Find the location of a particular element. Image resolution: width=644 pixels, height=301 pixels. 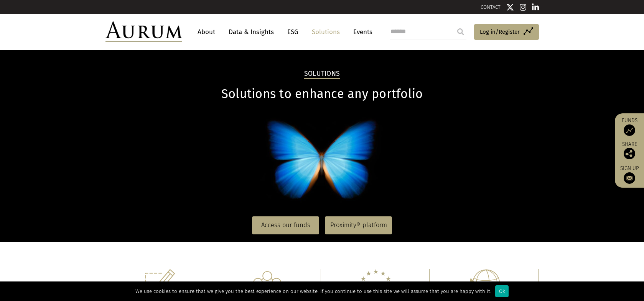

img: Aurum is located at coordinates (144, 32).